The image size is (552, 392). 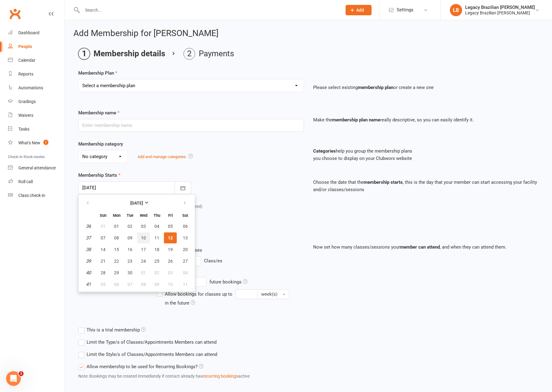 What do you see at coordinates (147, 342) in the screenshot?
I see `label: Limit the Type/s of Classes/Appointments Members can attend` at bounding box center [147, 342].